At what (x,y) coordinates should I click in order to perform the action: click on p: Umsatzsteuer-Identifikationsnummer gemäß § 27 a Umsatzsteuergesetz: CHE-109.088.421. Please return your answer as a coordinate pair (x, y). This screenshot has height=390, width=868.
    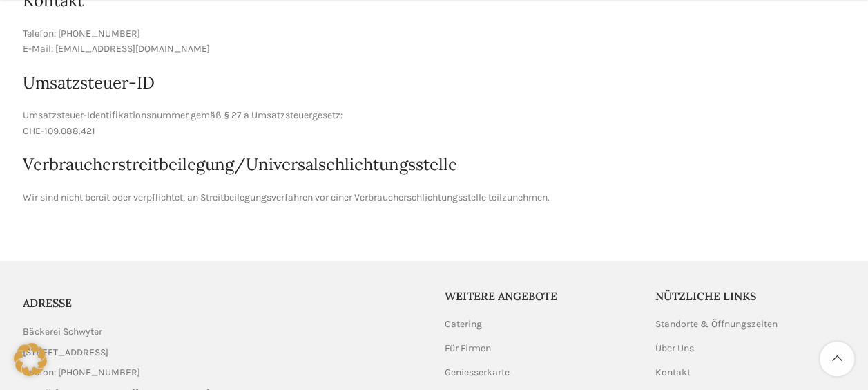
    Looking at the image, I should click on (329, 123).